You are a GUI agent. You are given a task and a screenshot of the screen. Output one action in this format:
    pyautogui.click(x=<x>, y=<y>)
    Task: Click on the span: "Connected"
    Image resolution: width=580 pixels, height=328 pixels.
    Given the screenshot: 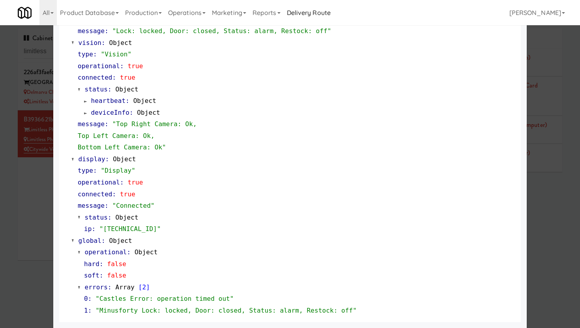 What is the action you would take?
    pyautogui.click(x=133, y=206)
    